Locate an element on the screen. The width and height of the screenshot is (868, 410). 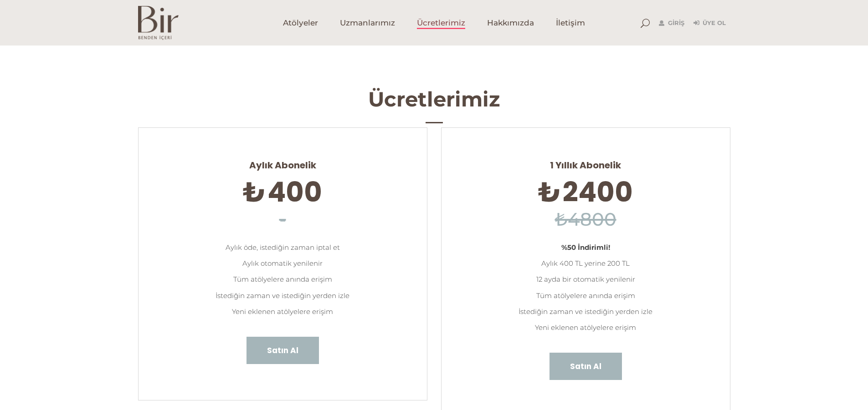
span: Uzmanlarımız is located at coordinates (367, 23).